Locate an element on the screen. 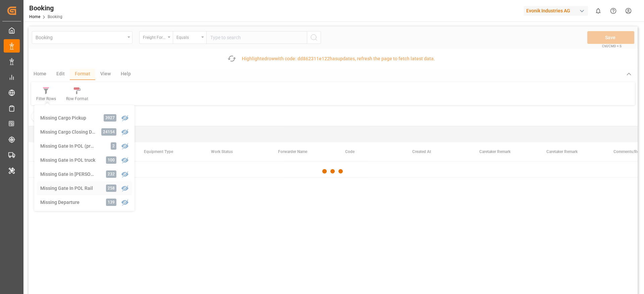 The height and width of the screenshot is (294, 644). div: Booking is located at coordinates (45, 8).